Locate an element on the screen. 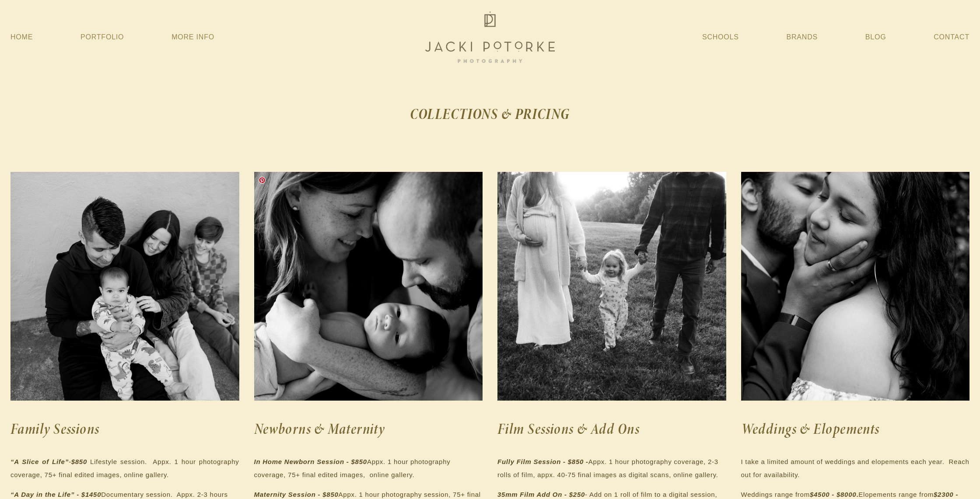 Image resolution: width=980 pixels, height=499 pixels. em: “A Day in the Life” - $1450 is located at coordinates (55, 495).